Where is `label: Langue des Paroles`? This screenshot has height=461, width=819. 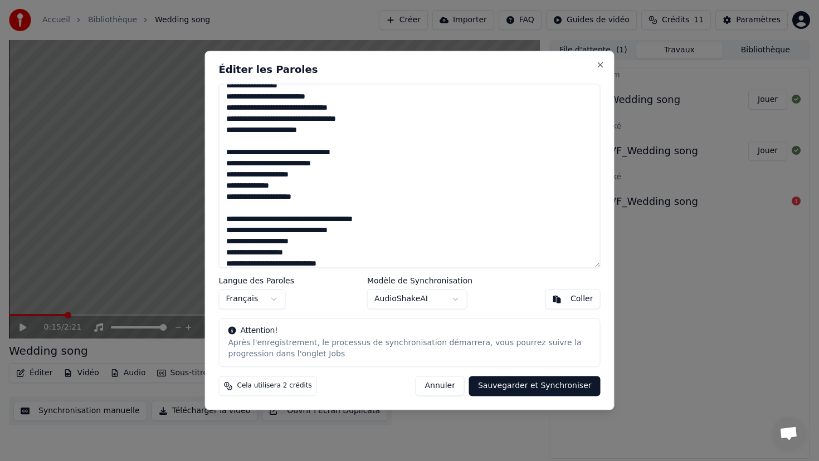
label: Langue des Paroles is located at coordinates (257, 281).